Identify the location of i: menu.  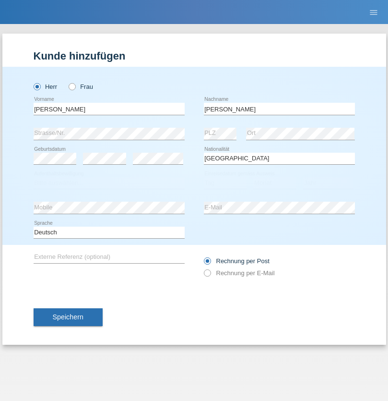
(374, 12).